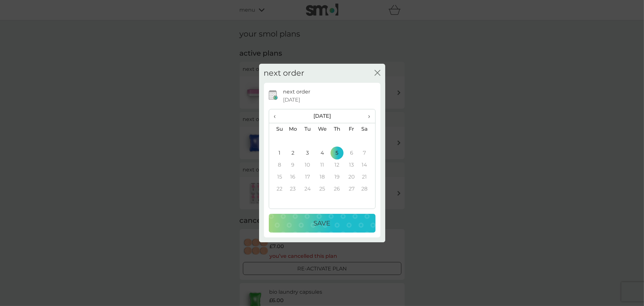 This screenshot has height=306, width=644. I want to click on td: 7, so click(367, 153).